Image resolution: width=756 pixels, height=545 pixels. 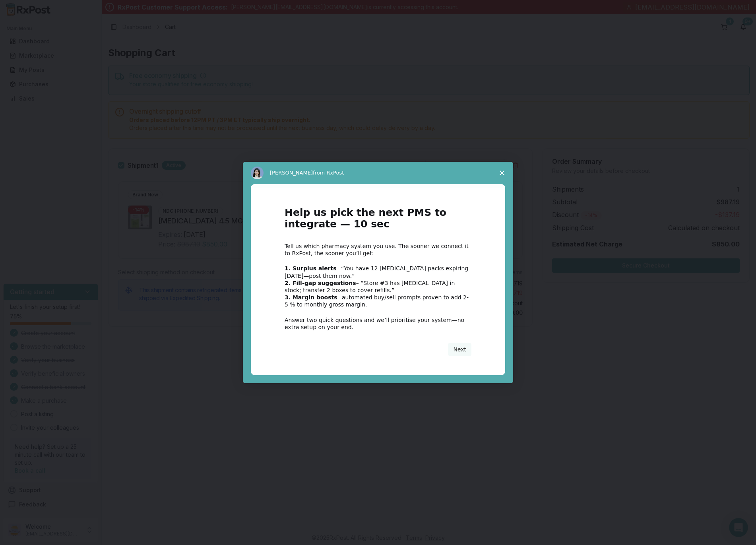 I want to click on b: 1. Surplus alerts, so click(x=310, y=269).